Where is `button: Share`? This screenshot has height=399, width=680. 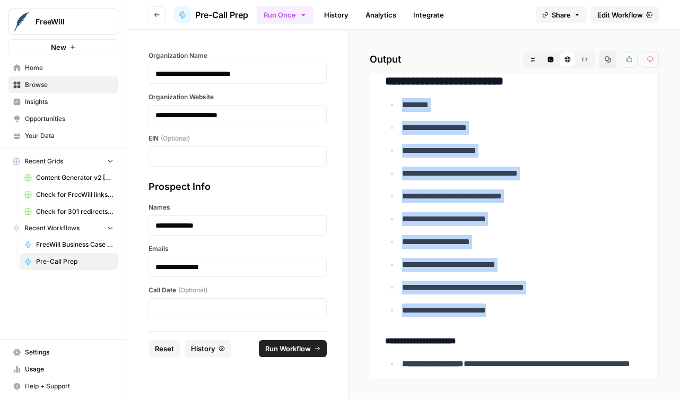
button: Share is located at coordinates (561, 15).